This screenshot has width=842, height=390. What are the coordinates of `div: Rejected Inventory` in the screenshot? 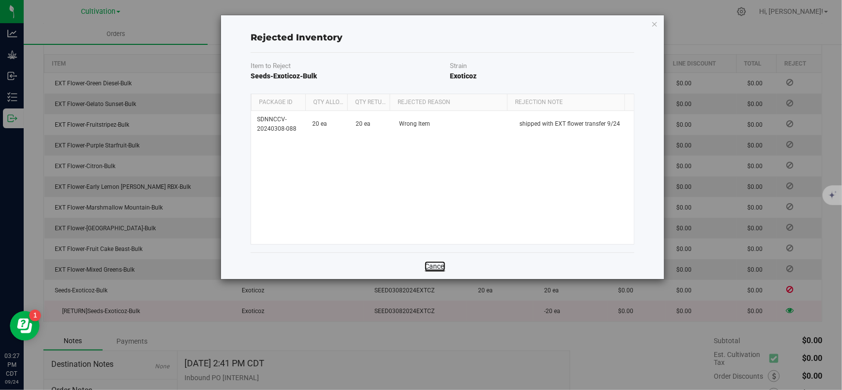 It's located at (443, 38).